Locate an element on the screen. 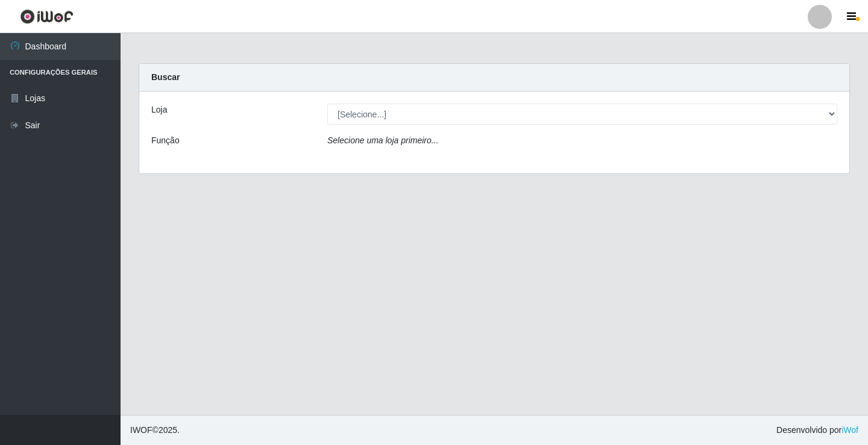  span: © 2025 . is located at coordinates (155, 430).